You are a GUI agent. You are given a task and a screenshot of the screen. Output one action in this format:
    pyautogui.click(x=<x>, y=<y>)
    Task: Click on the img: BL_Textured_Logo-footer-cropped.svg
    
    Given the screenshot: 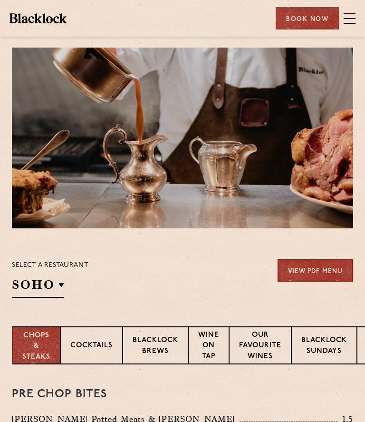 What is the action you would take?
    pyautogui.click(x=38, y=18)
    